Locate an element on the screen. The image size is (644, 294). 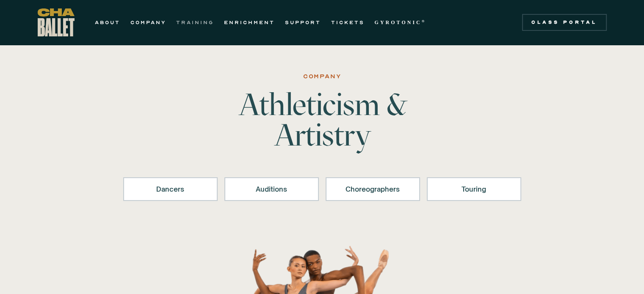
h1: Athleticism & Artistry is located at coordinates (322, 120).